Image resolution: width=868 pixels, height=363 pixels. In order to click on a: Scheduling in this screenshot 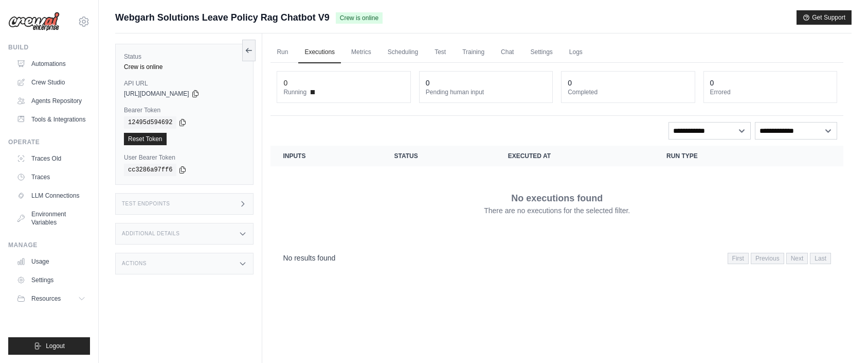, I will do `click(403, 53)`.